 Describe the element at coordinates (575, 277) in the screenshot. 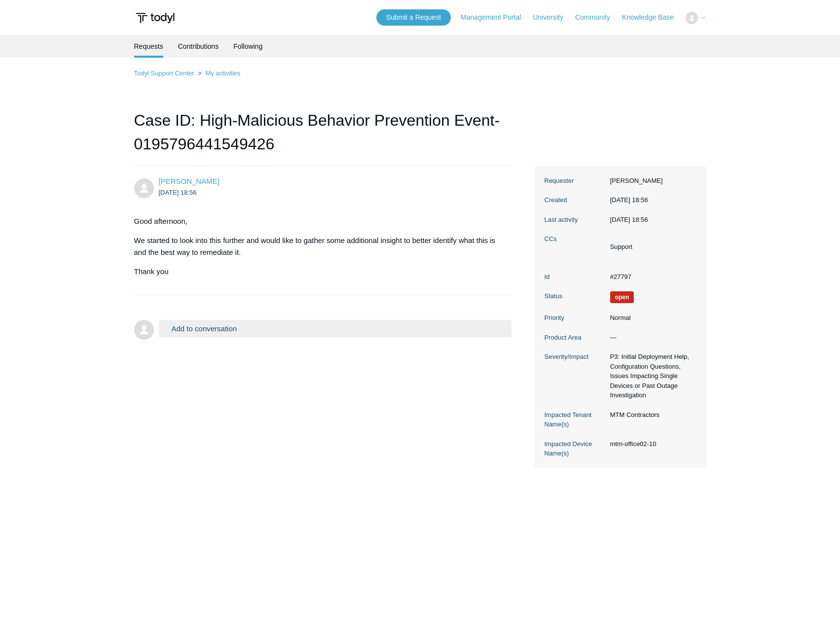

I see `dt: Id` at that location.